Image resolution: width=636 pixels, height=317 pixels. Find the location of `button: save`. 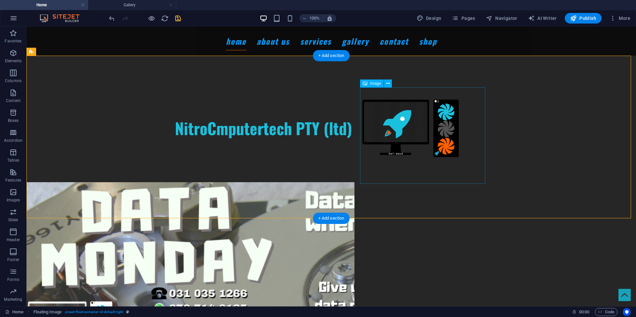

button: save is located at coordinates (178, 18).